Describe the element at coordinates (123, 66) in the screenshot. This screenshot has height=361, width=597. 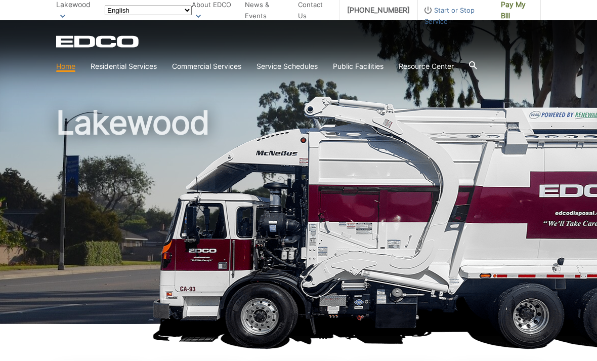
I see `a: Residential Services` at that location.